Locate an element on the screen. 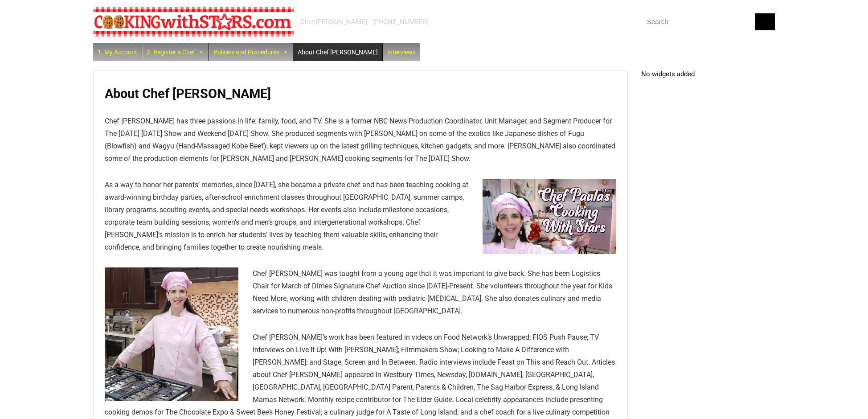 This screenshot has width=868, height=419. a: 1. My Account is located at coordinates (117, 52).